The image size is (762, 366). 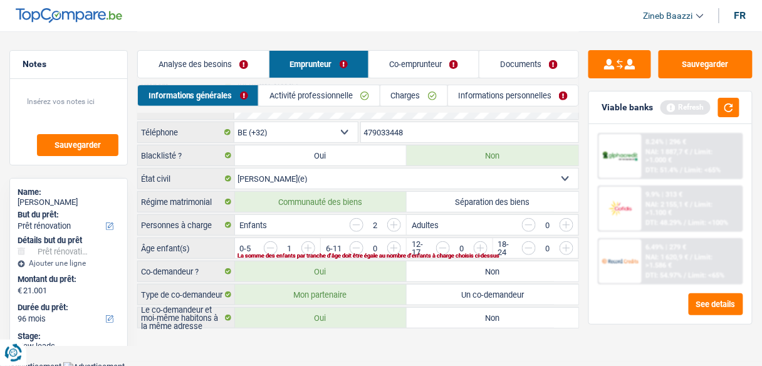 What do you see at coordinates (513, 95) in the screenshot?
I see `a: Informations personnelles` at bounding box center [513, 95].